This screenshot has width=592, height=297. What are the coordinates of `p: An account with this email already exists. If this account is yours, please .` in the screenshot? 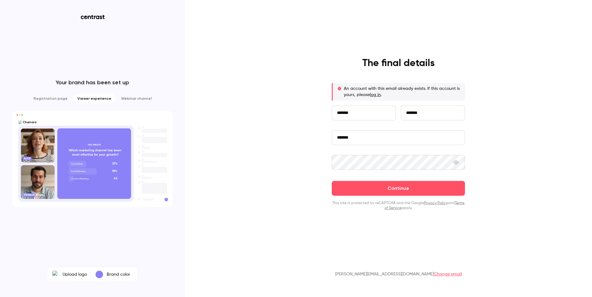 It's located at (402, 92).